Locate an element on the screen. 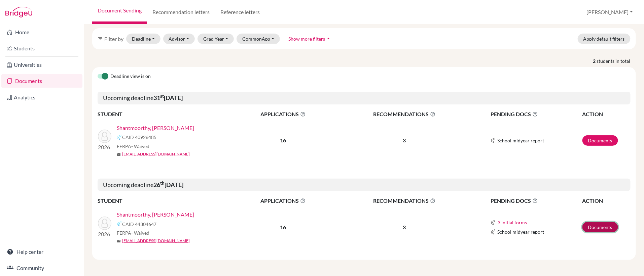 The width and height of the screenshot is (644, 276). span: Filter by is located at coordinates (114, 38).